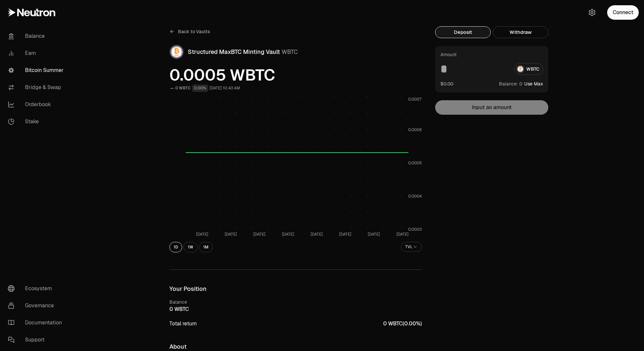  Describe the element at coordinates (37, 36) in the screenshot. I see `a: Balance` at that location.